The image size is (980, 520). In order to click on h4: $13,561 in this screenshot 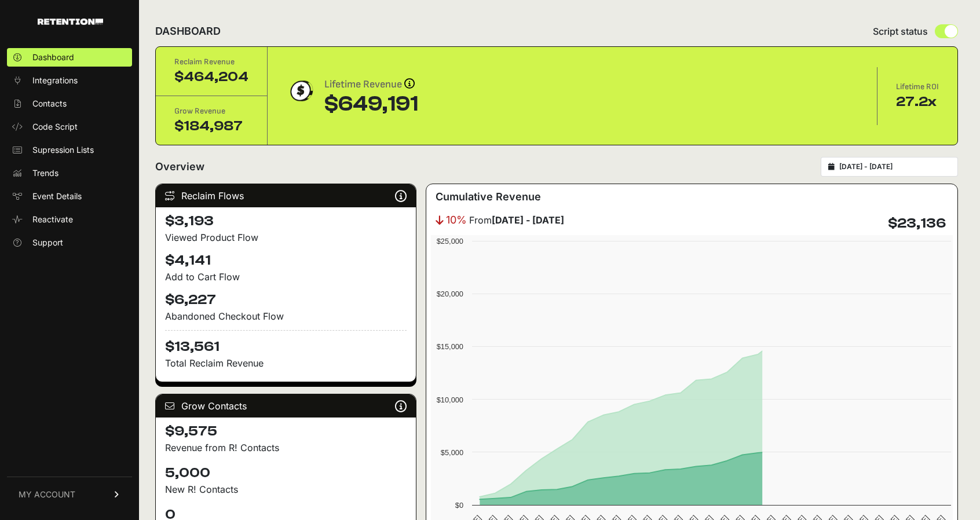, I will do `click(285, 343)`.